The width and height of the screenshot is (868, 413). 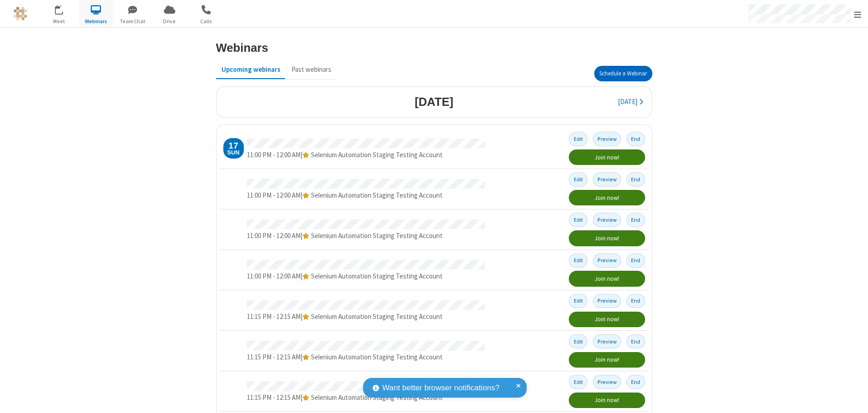 I want to click on span: Calls, so click(x=206, y=21).